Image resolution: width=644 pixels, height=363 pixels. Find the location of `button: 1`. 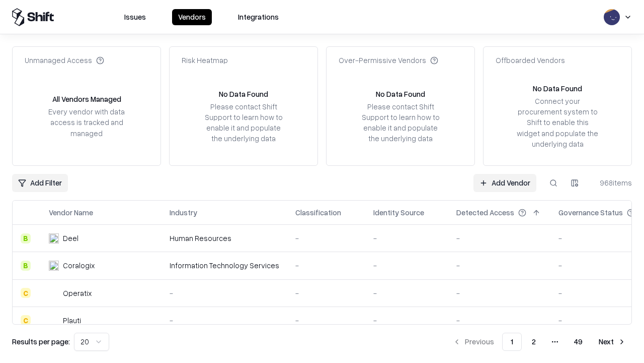

button: 1 is located at coordinates (511, 342).